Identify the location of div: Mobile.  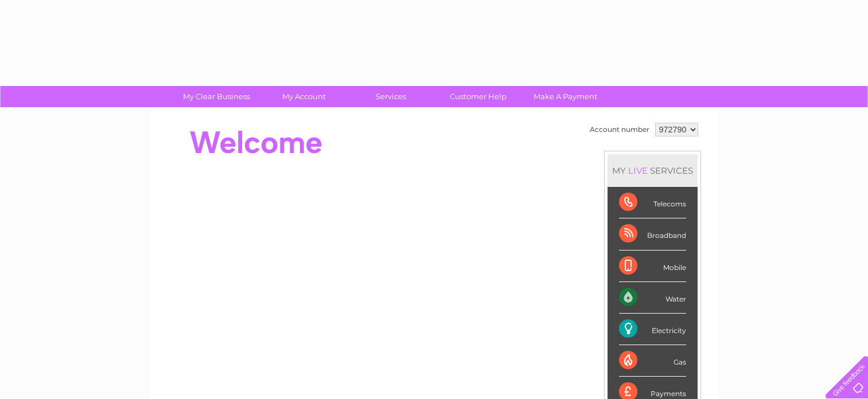
(652, 266).